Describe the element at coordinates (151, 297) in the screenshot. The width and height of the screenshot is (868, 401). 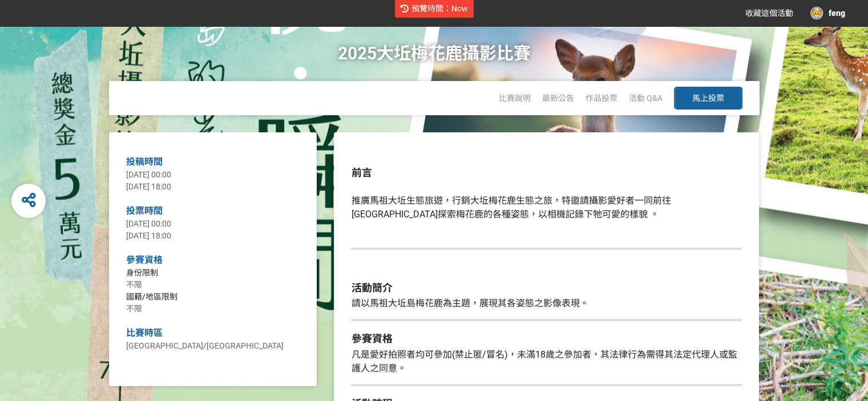
I see `span: 國籍/地區限制` at that location.